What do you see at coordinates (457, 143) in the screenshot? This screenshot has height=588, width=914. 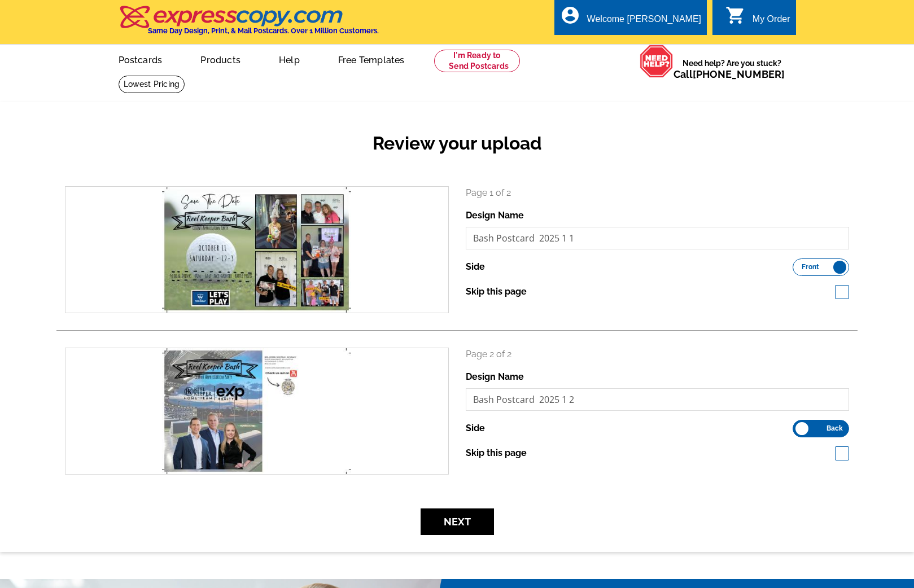 I see `h2: Review your upload` at bounding box center [457, 143].